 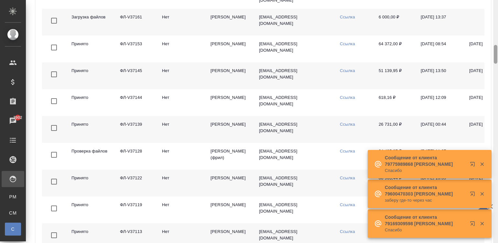 I want to click on td: 51 139,95 ₽, so click(x=395, y=76).